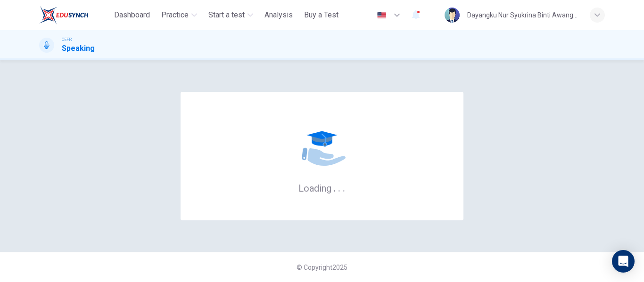 This screenshot has height=282, width=644. What do you see at coordinates (175, 15) in the screenshot?
I see `span: Practice` at bounding box center [175, 15].